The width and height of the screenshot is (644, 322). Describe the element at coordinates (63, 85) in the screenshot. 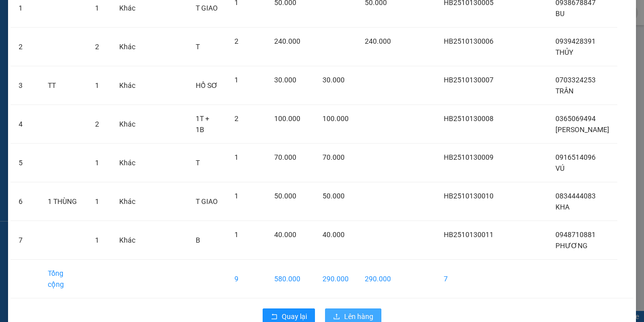

I see `td: TT` at that location.